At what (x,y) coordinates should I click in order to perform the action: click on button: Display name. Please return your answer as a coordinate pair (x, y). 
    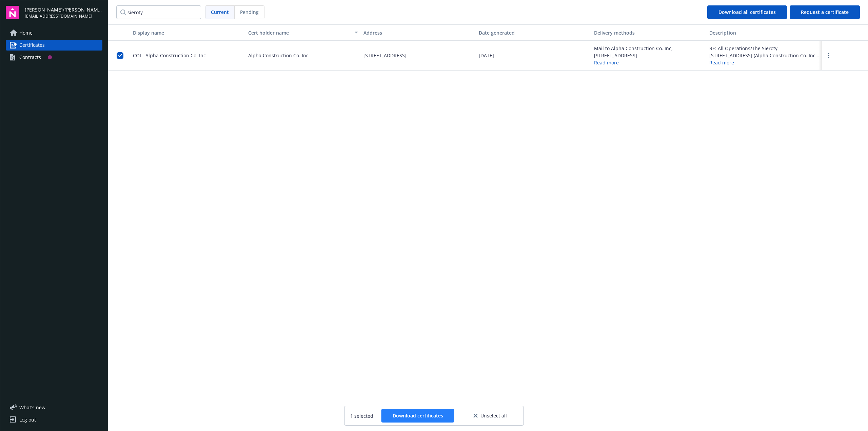
    Looking at the image, I should click on (188, 33).